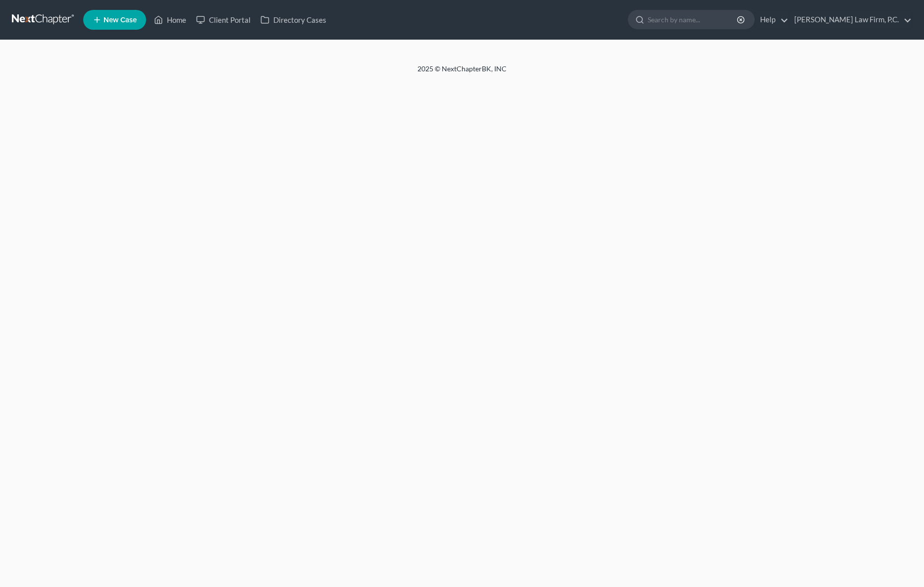 This screenshot has height=587, width=924. Describe the element at coordinates (120, 20) in the screenshot. I see `span: New Case` at that location.